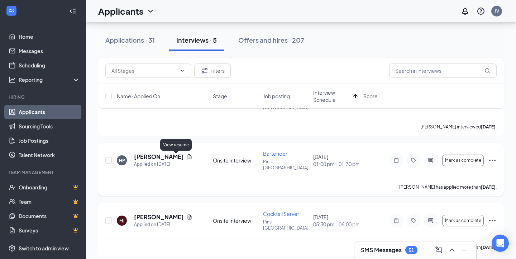  Describe the element at coordinates (275, 153) in the screenshot. I see `span: Bartender` at that location.